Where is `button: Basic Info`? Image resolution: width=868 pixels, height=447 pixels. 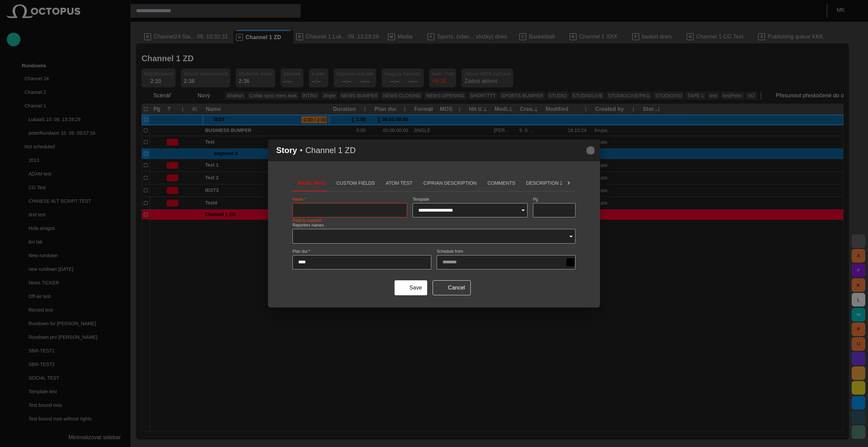
button: Basic Info is located at coordinates (312, 183).